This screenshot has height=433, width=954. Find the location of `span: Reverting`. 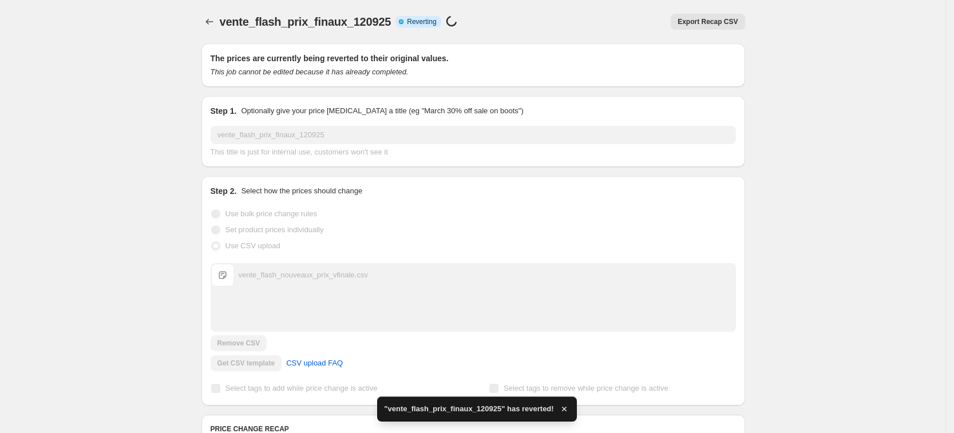

span: Reverting is located at coordinates (421, 22).